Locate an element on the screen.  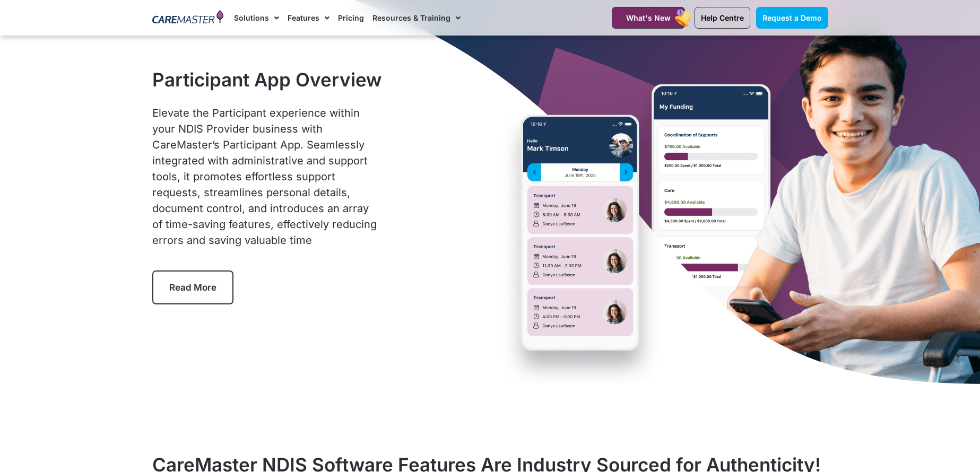
a: Request a Demo is located at coordinates (792, 17).